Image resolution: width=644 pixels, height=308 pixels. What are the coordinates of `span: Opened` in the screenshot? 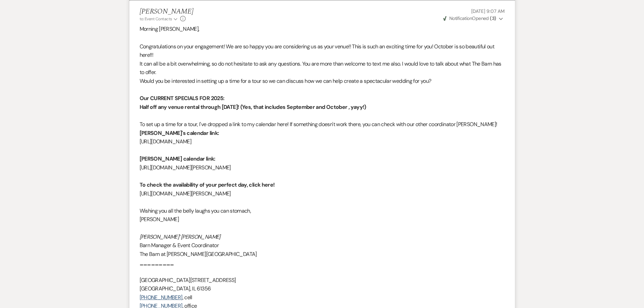 It's located at (470, 18).